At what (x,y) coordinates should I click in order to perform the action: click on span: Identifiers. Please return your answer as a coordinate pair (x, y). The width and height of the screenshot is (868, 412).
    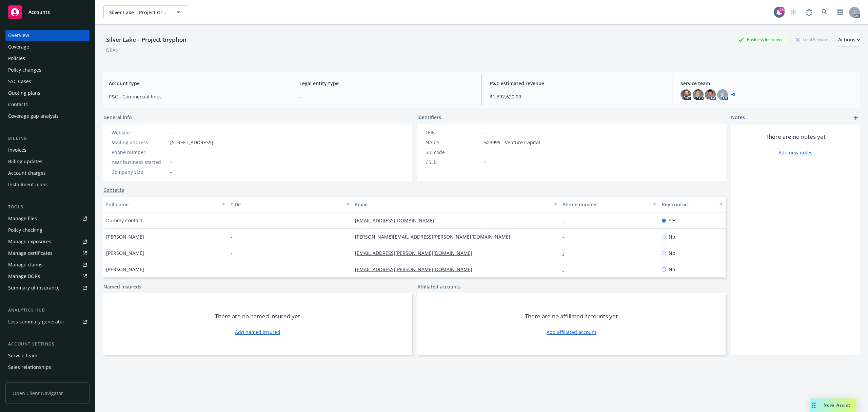
    Looking at the image, I should click on (429, 117).